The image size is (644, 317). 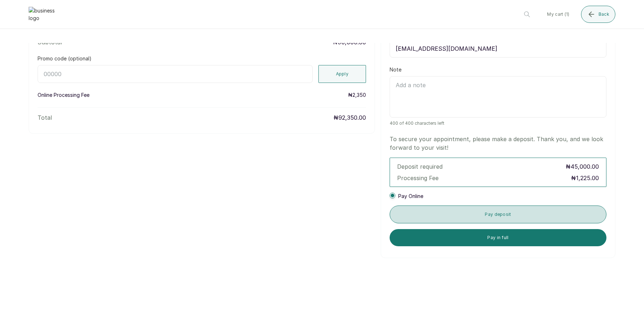 I want to click on label: Note, so click(x=395, y=70).